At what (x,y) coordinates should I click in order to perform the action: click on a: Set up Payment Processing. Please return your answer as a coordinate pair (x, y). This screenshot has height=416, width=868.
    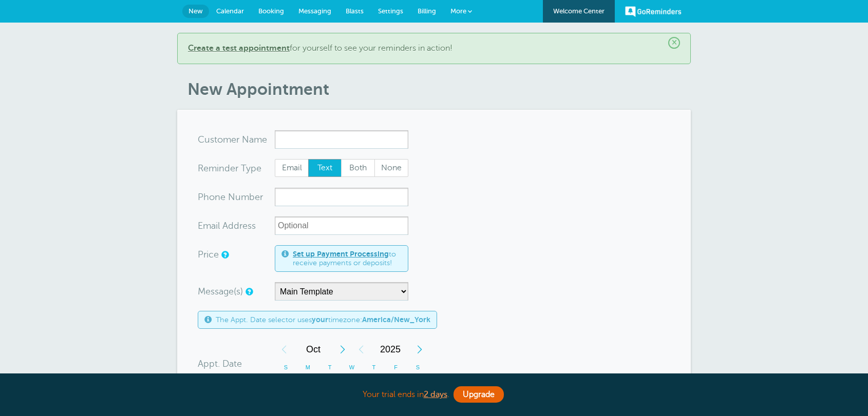
    Looking at the image, I should click on (341, 255).